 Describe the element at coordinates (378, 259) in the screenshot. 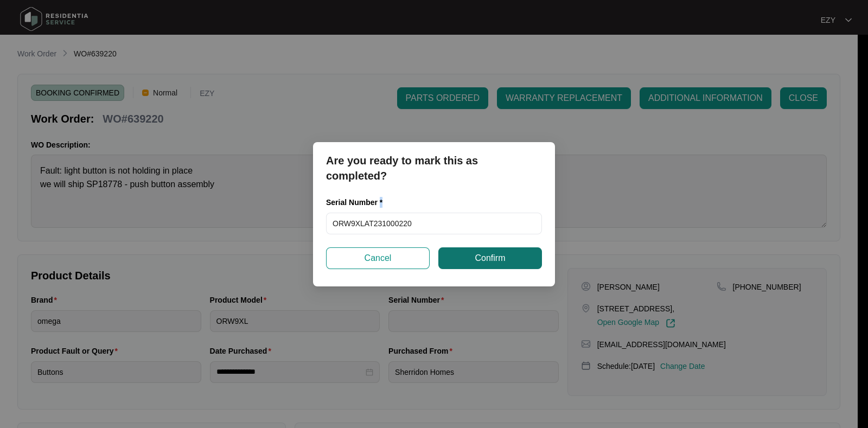

I see `span: Cancel` at that location.